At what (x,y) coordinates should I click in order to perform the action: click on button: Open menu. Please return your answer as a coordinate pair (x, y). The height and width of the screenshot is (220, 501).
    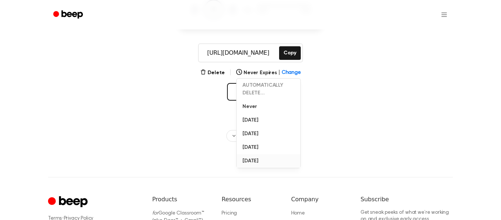
    Looking at the image, I should click on (444, 15).